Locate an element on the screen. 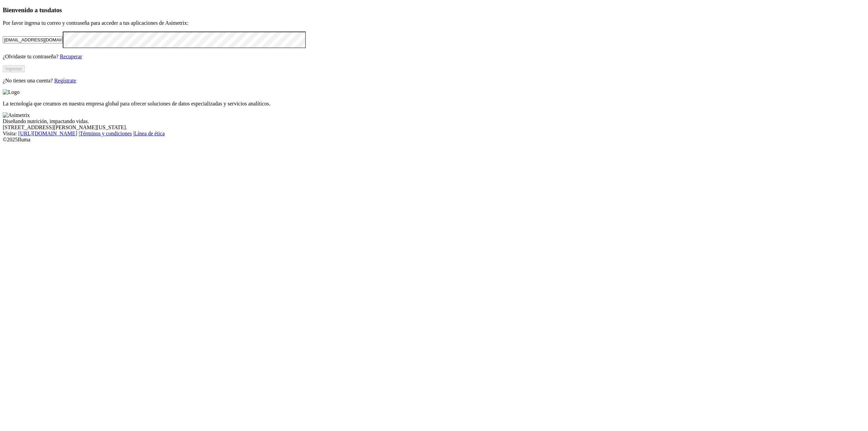 This screenshot has width=868, height=431. a: Recuperar is located at coordinates (71, 56).